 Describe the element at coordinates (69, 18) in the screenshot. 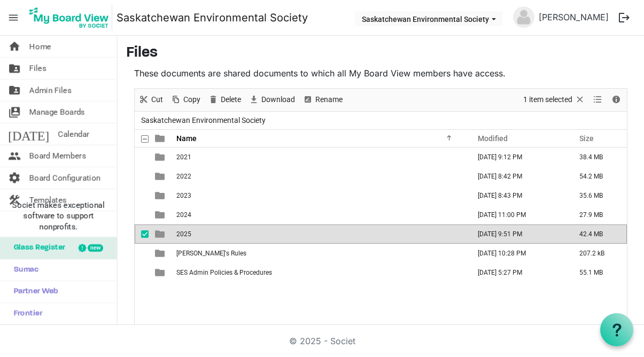

I see `img: My Board View Logo` at that location.